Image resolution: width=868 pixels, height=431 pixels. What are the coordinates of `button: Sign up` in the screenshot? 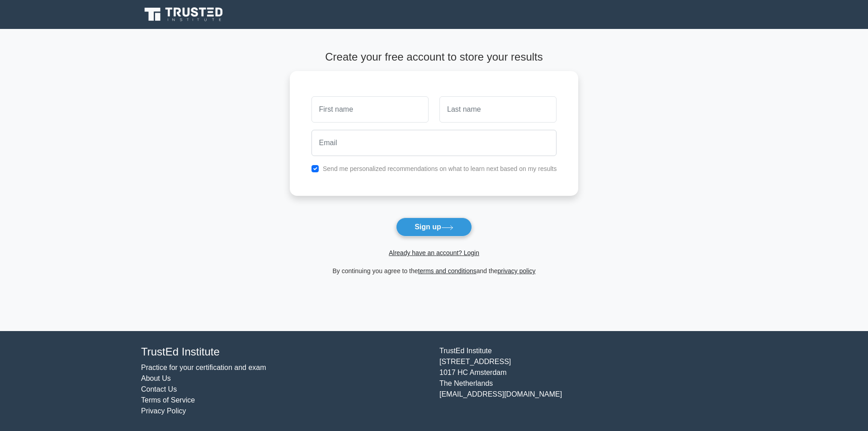 It's located at (434, 227).